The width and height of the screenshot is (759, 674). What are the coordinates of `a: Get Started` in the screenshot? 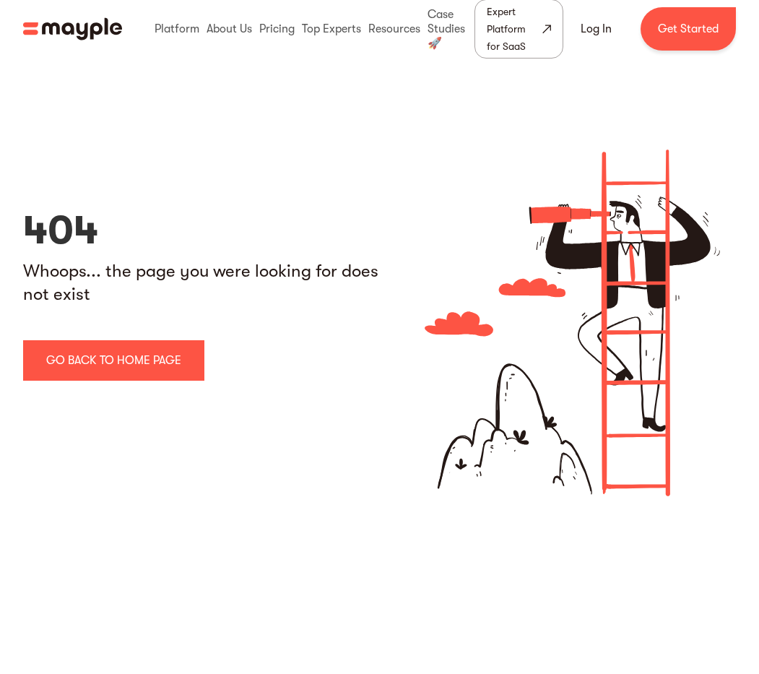 It's located at (688, 29).